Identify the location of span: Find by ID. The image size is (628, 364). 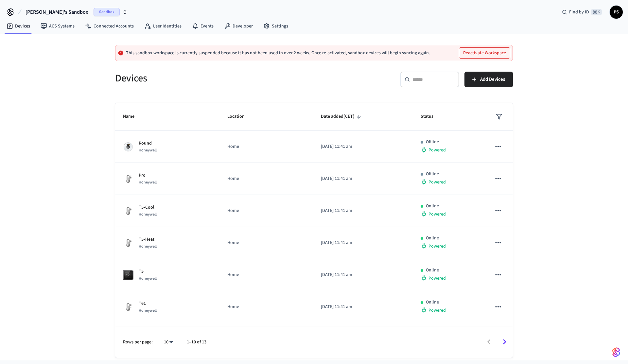
(579, 12).